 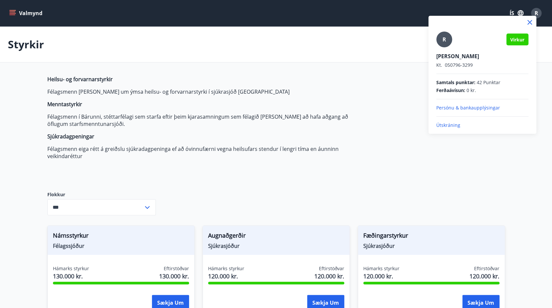 What do you see at coordinates (489, 83) in the screenshot?
I see `span: 42 Punktar` at bounding box center [489, 83].